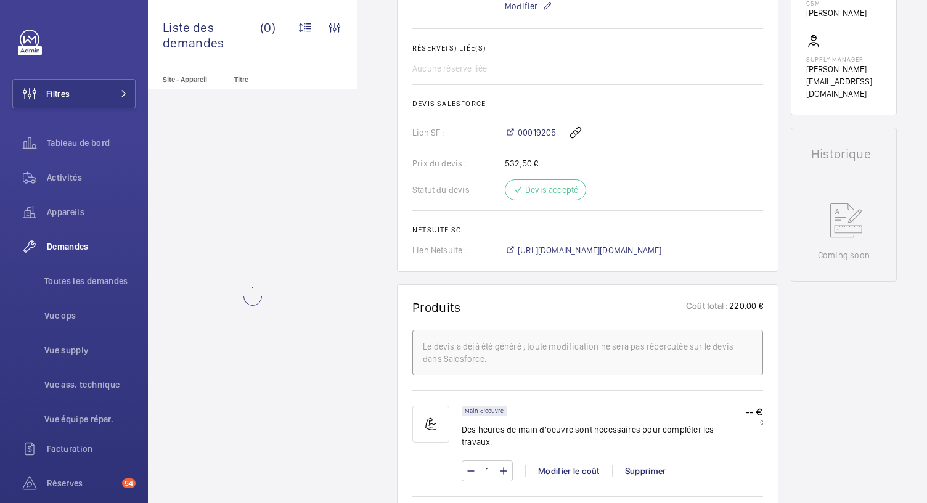 The height and width of the screenshot is (503, 927). Describe the element at coordinates (74, 94) in the screenshot. I see `button: Filtres` at that location.